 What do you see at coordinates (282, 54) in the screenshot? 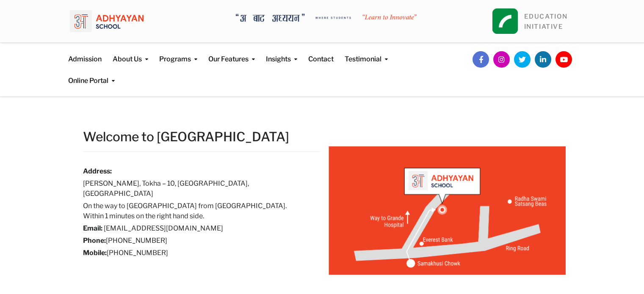
I see `a: Insights` at bounding box center [282, 54].